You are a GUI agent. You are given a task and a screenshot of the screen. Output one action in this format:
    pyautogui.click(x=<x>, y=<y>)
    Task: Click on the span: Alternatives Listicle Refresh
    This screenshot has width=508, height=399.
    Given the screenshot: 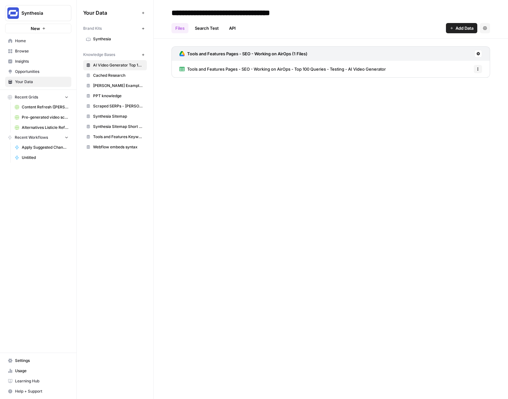 What is the action you would take?
    pyautogui.click(x=45, y=128)
    